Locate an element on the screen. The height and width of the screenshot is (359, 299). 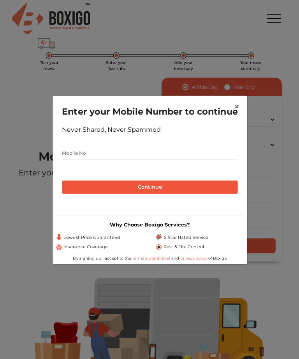
button: Close is located at coordinates (236, 106).